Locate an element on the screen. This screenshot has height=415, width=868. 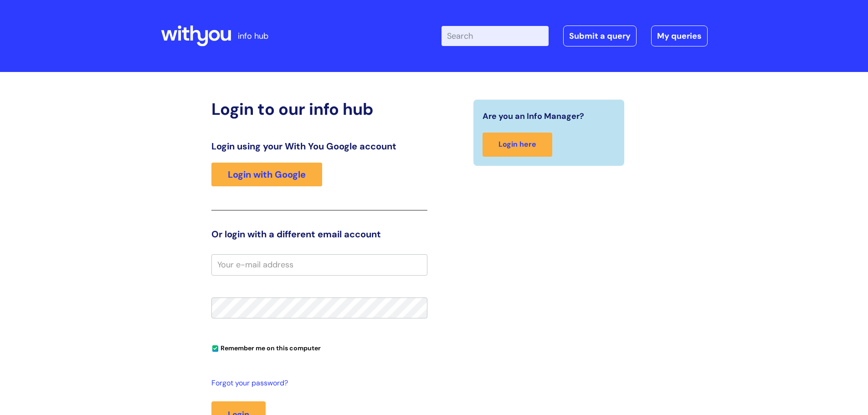
h2: Login to our info hub is located at coordinates (319, 109).